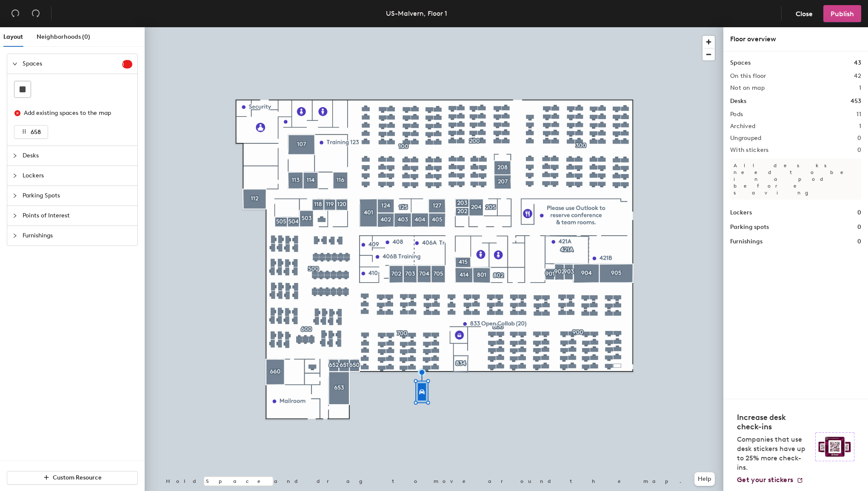  What do you see at coordinates (795, 39) in the screenshot?
I see `div: Floor overview` at bounding box center [795, 39].